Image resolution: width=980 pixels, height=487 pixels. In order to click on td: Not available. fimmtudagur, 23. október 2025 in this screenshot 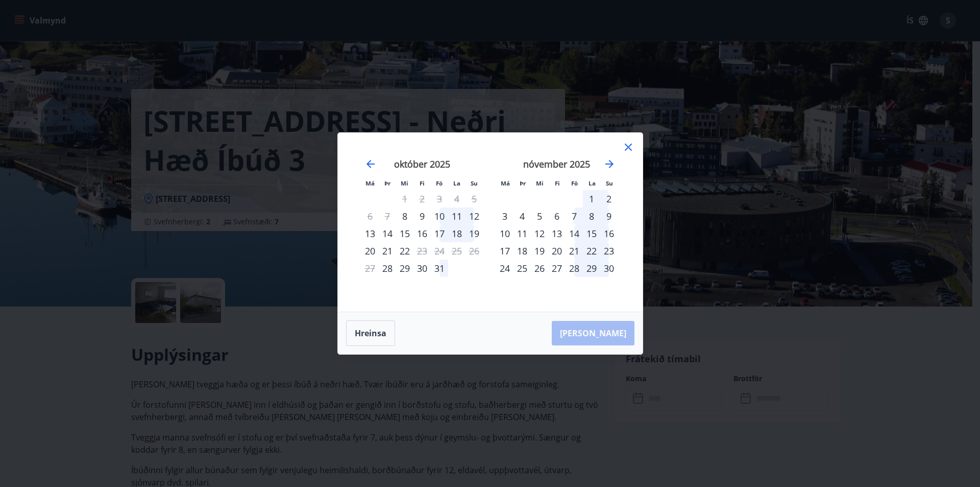, I will do `click(422, 251)`.